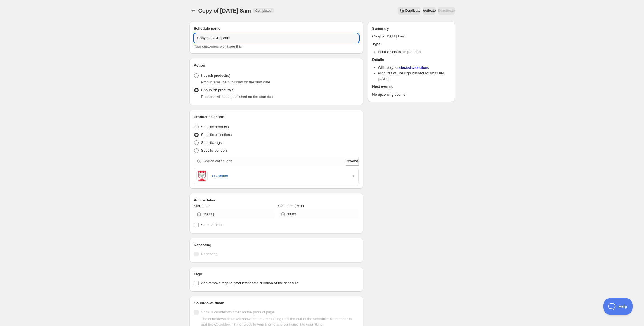 The height and width of the screenshot is (326, 644). Describe the element at coordinates (212, 142) in the screenshot. I see `span: Specific tags` at that location.